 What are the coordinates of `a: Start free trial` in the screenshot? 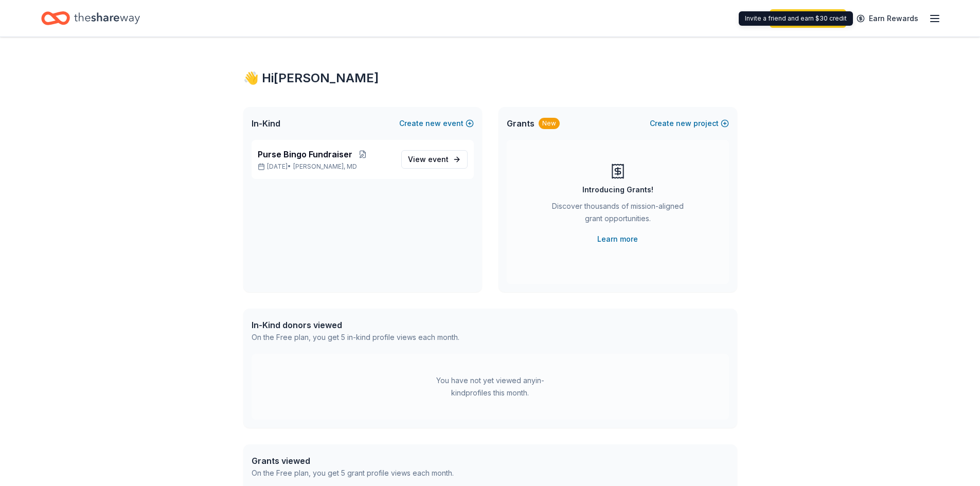 It's located at (808, 19).